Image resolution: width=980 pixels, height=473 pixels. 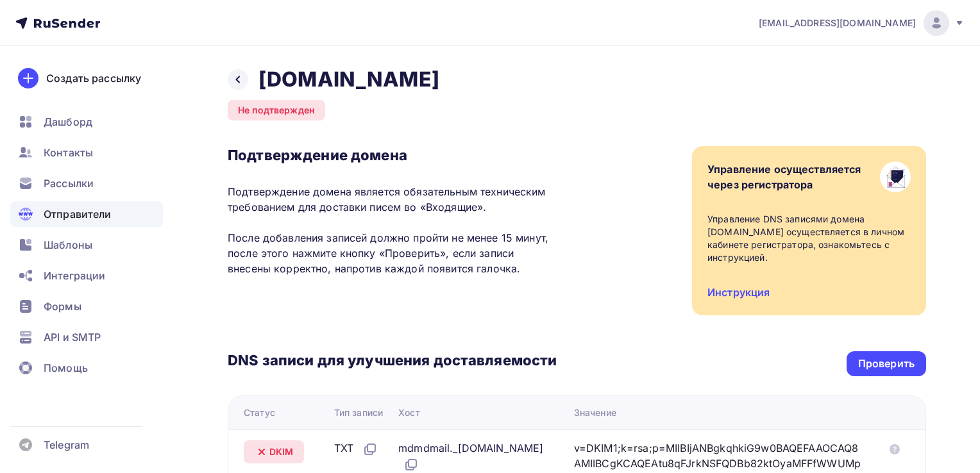 What do you see at coordinates (72, 337) in the screenshot?
I see `span: API и SMTP` at bounding box center [72, 337].